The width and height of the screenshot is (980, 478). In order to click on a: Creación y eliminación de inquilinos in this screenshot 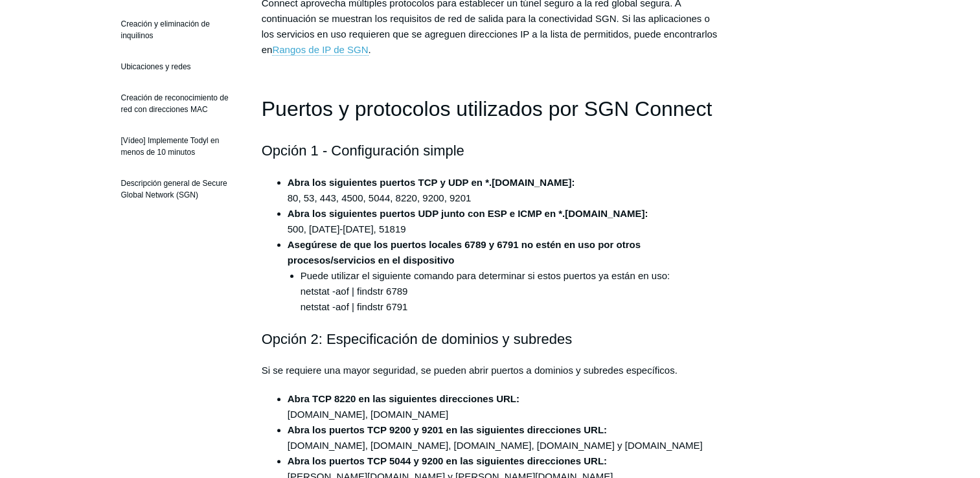, I will do `click(178, 30)`.